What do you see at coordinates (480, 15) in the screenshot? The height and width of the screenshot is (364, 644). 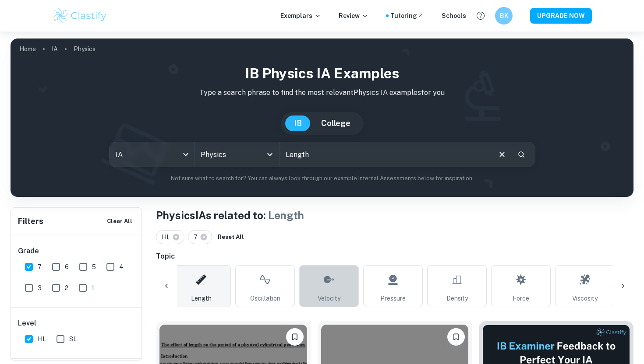 I see `button: Help and Feedback` at bounding box center [480, 15].